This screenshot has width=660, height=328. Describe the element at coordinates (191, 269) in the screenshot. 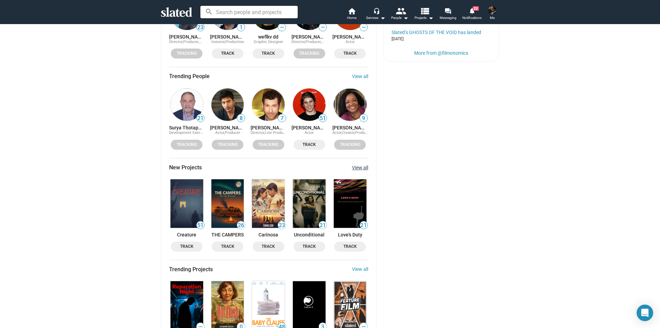

I see `span: Trending Projects` at that location.